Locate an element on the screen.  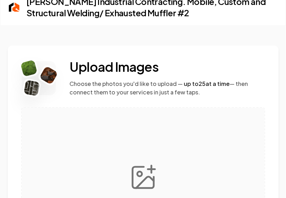
span: up to 25 at a time is located at coordinates (207, 83).